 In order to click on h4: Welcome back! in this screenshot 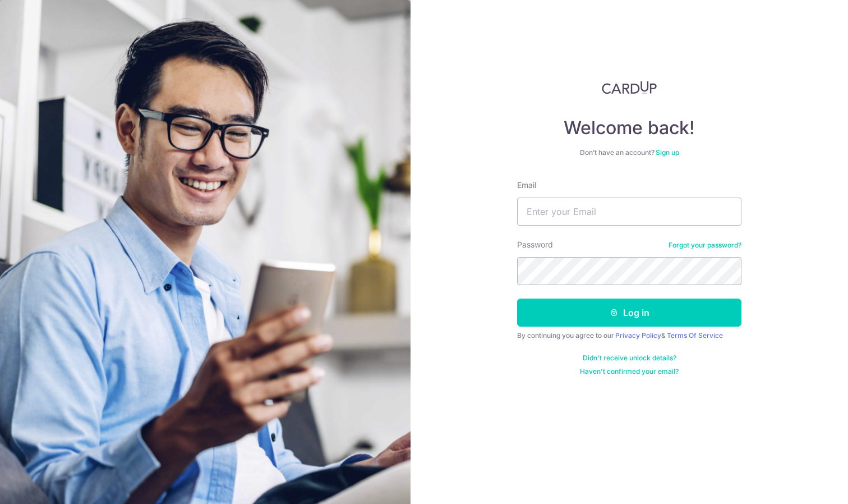, I will do `click(629, 128)`.